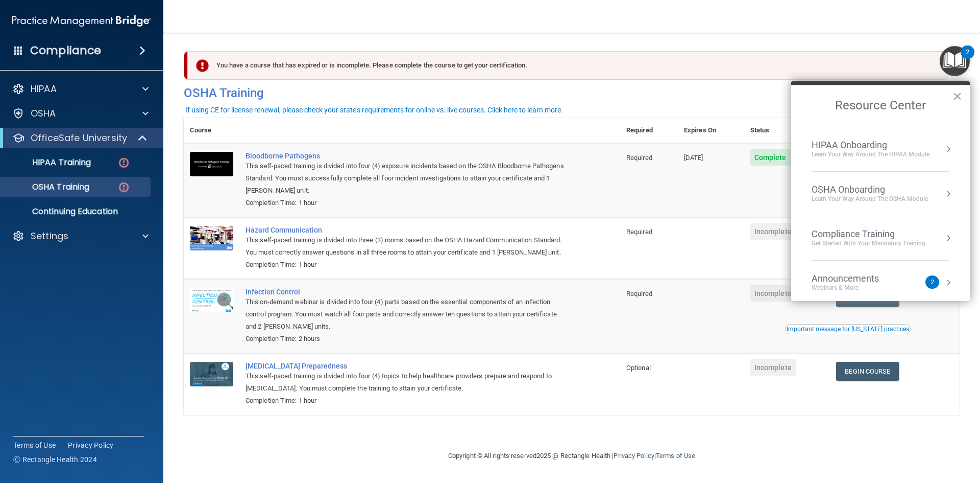 The image size is (980, 483). Describe the element at coordinates (407, 291) in the screenshot. I see `a: Infection Control` at that location.